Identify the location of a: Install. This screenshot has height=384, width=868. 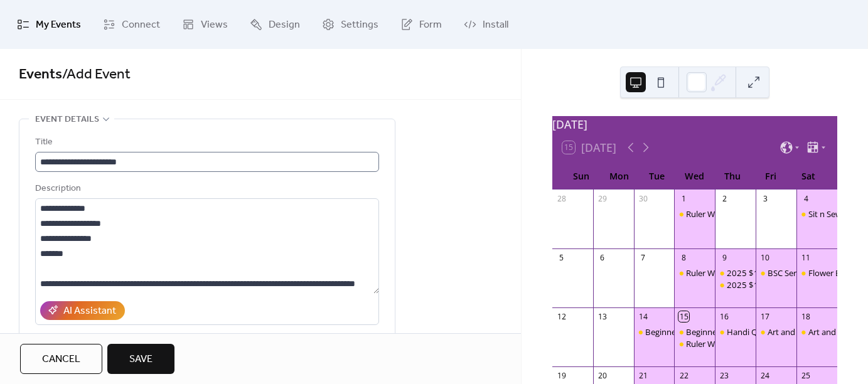
(485, 24).